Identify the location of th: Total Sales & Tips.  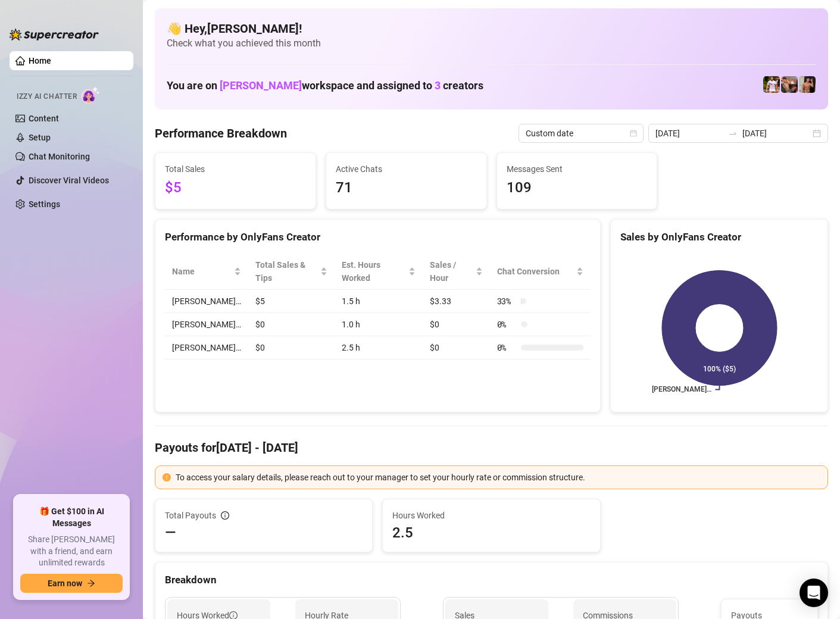
(291, 271).